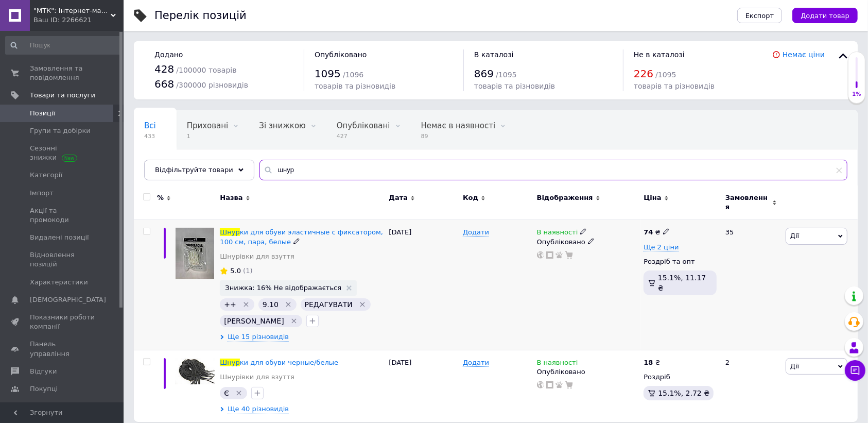 The width and height of the screenshot is (868, 423). Describe the element at coordinates (78, 20) in the screenshot. I see `div: Ваш ID: 2266621` at that location.